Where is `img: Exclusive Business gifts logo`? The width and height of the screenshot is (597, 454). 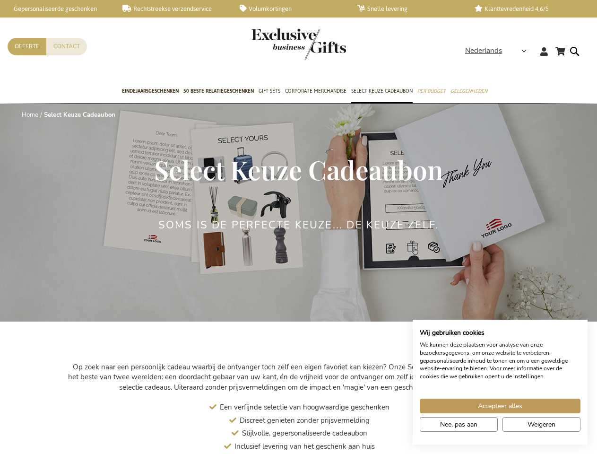
img: Exclusive Business gifts logo is located at coordinates (299, 44).